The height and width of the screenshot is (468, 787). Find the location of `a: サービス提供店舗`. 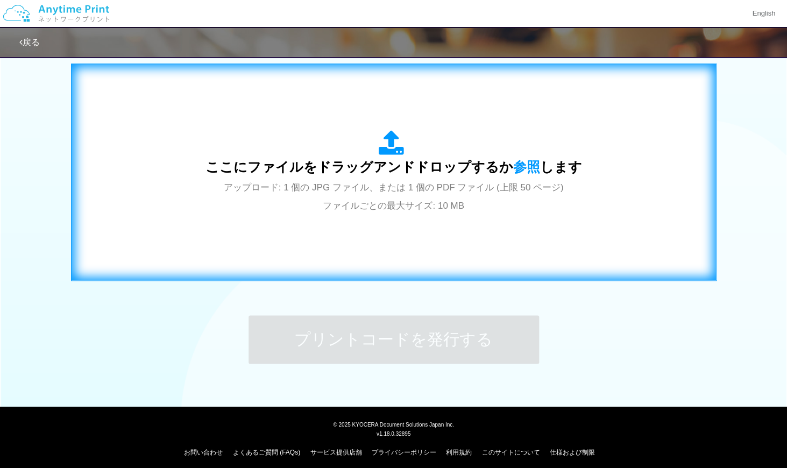

a: サービス提供店舗 is located at coordinates (336, 452).